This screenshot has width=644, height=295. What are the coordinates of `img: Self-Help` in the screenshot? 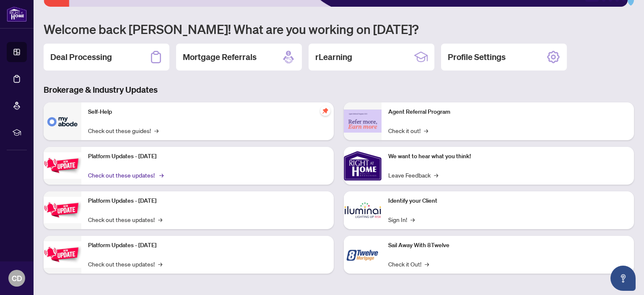 It's located at (62, 121).